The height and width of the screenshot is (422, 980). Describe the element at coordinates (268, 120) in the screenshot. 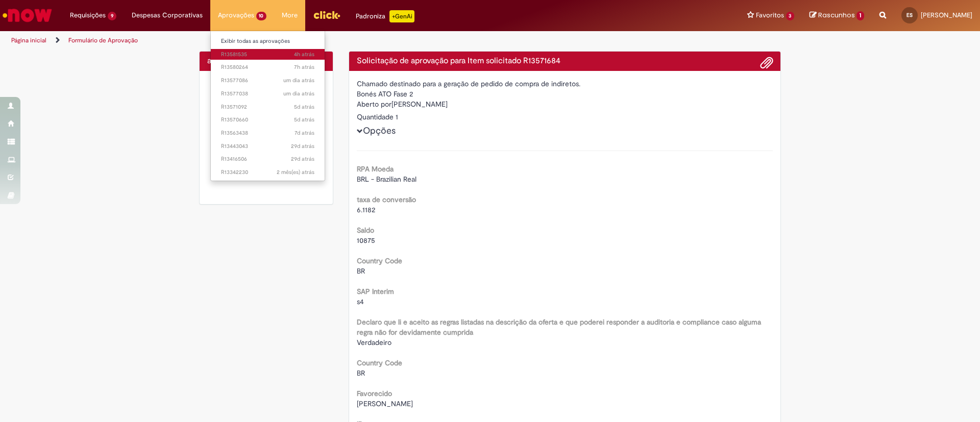

I see `a: Aberto R13570660 :` at that location.